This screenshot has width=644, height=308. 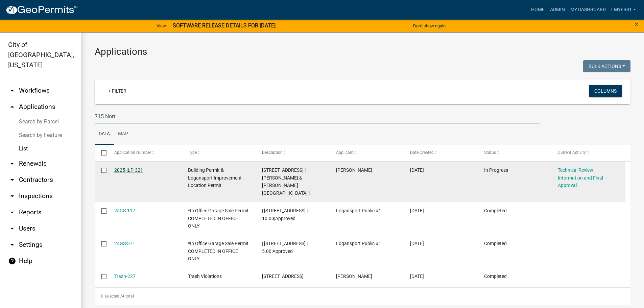 I want to click on span: Date Created, so click(x=422, y=153).